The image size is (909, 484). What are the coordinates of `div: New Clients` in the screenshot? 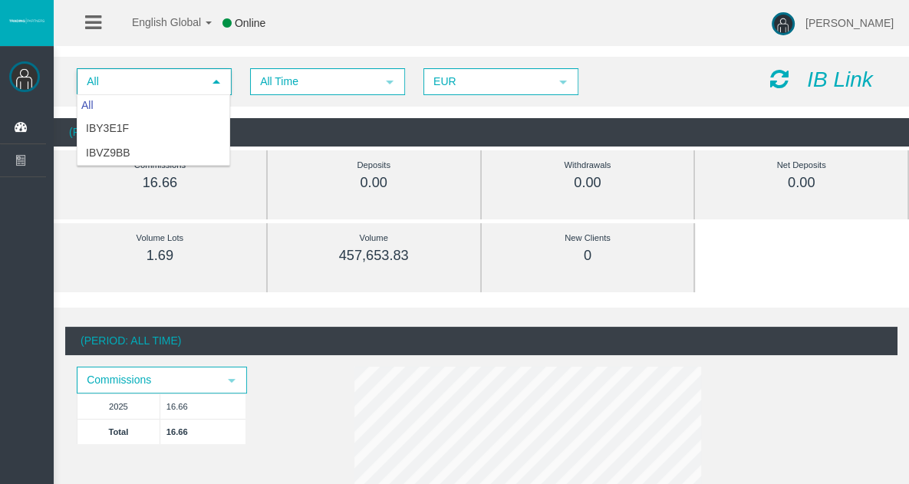 It's located at (588, 238).